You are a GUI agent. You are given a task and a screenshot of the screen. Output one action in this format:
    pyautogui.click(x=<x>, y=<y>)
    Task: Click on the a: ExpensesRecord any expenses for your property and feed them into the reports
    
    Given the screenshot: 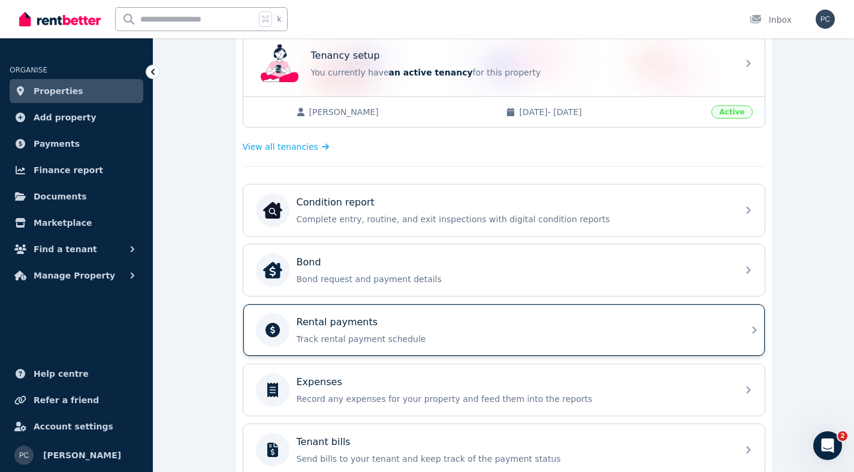 What is the action you would take?
    pyautogui.click(x=504, y=390)
    